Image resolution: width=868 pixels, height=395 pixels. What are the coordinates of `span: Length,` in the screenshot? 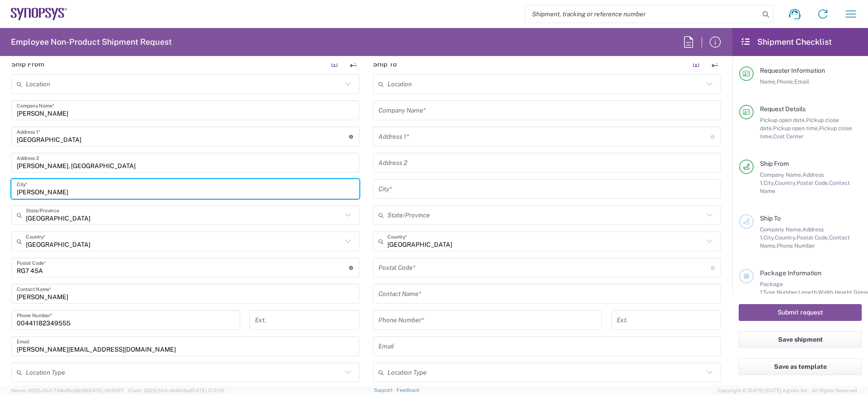 It's located at (808, 292).